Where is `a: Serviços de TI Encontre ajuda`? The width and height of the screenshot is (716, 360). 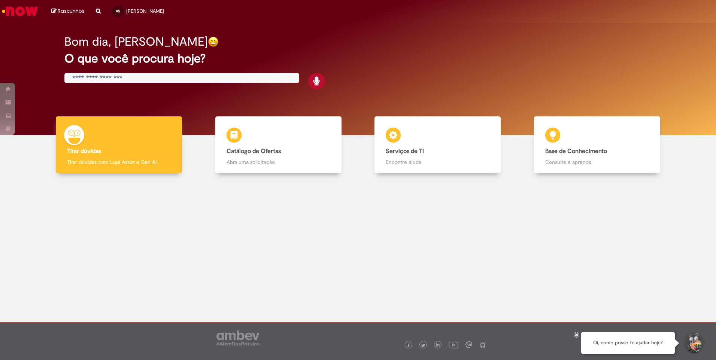
a: Serviços de TI Encontre ajuda is located at coordinates (438, 145).